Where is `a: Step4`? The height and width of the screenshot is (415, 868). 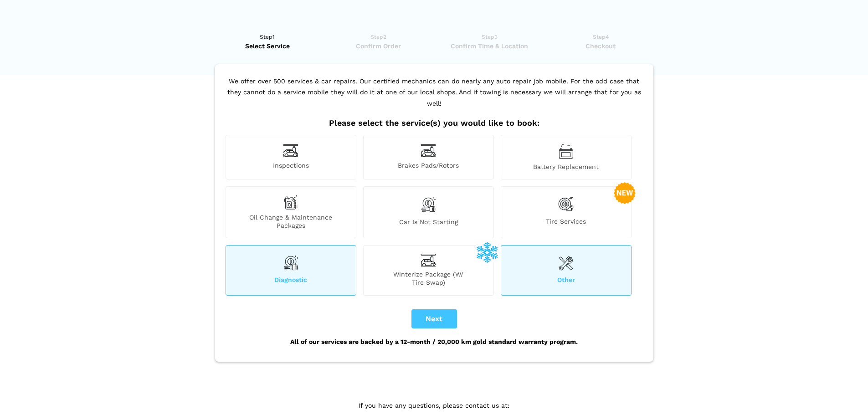 a: Step4 is located at coordinates (600, 41).